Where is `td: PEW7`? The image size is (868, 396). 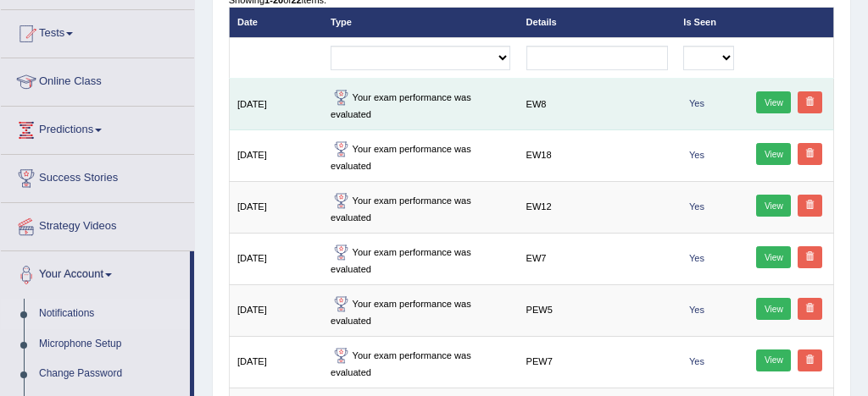
td: PEW7 is located at coordinates (596, 362).